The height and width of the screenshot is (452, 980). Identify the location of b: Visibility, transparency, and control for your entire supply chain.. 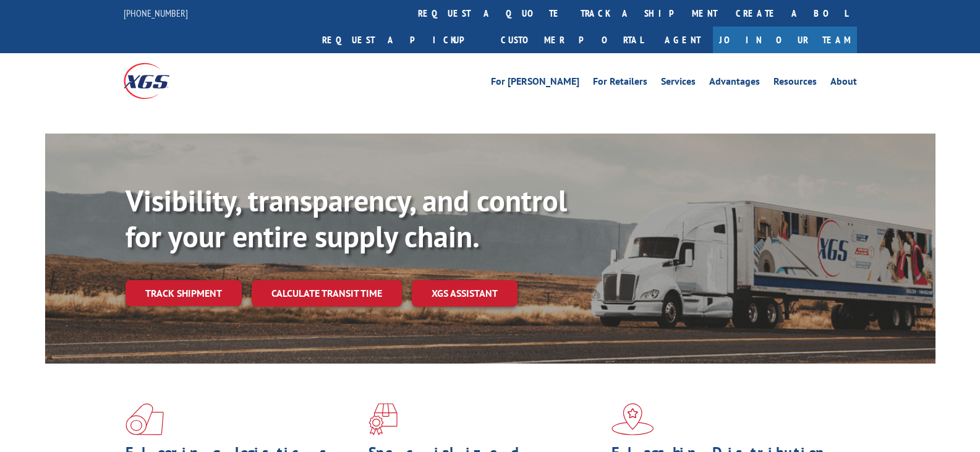
(346, 218).